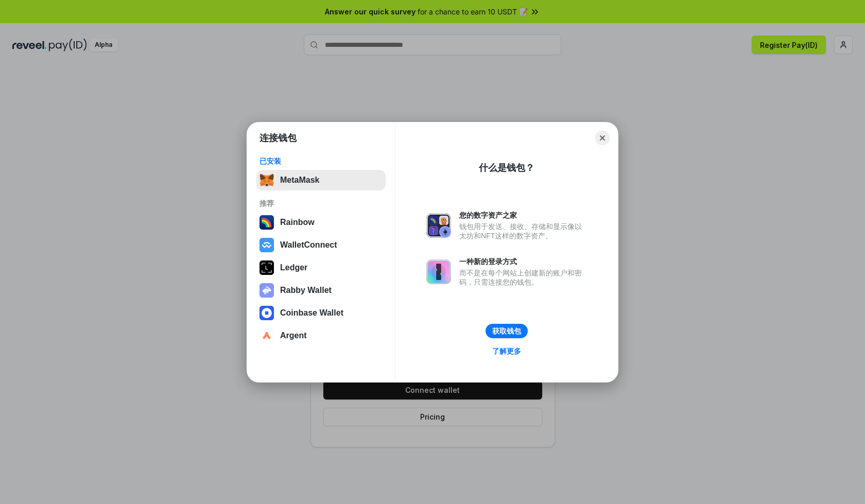 The height and width of the screenshot is (504, 865). What do you see at coordinates (293, 336) in the screenshot?
I see `div: Argent` at bounding box center [293, 336].